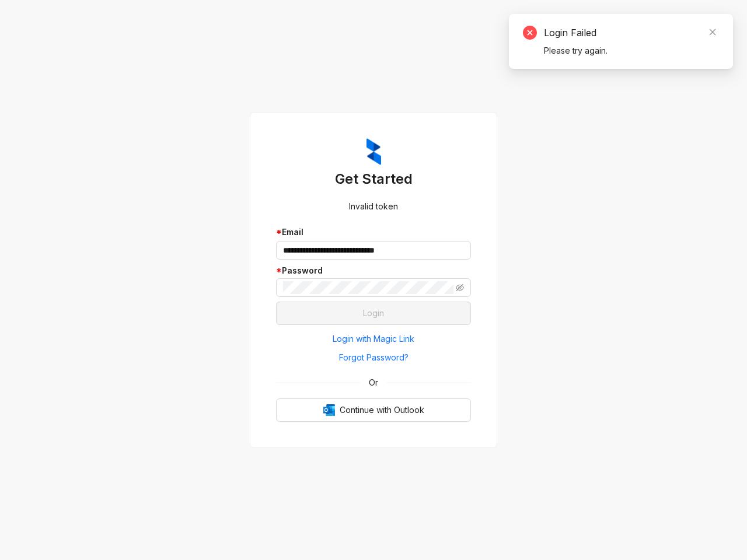 The height and width of the screenshot is (560, 747). What do you see at coordinates (712, 32) in the screenshot?
I see `a: Close` at bounding box center [712, 32].